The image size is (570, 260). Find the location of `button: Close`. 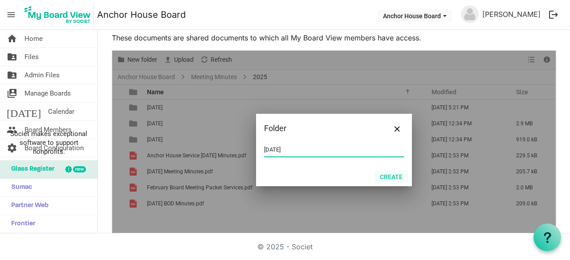

button: Close is located at coordinates (397, 129).